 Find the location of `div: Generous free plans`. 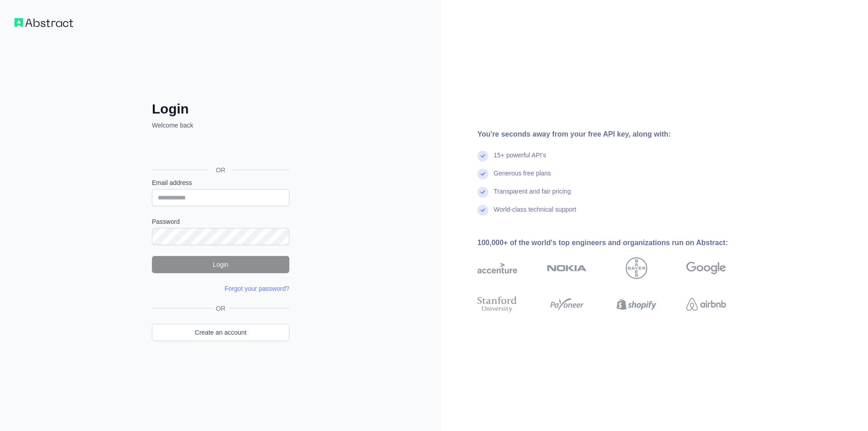

div: Generous free plans is located at coordinates (522, 178).